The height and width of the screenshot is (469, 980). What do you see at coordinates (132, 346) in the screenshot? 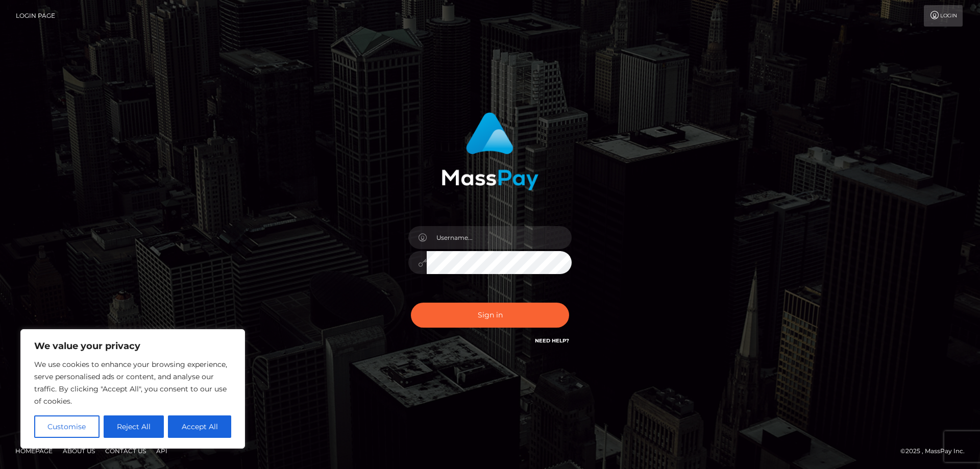
I see `p: We value your privacy` at bounding box center [132, 346].